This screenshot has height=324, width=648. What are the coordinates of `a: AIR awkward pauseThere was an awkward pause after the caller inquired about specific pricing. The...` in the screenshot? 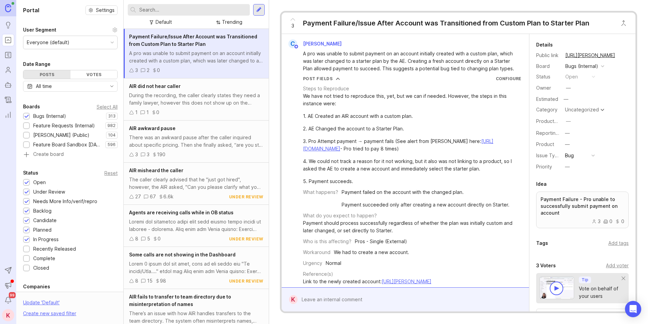 It's located at (196, 141).